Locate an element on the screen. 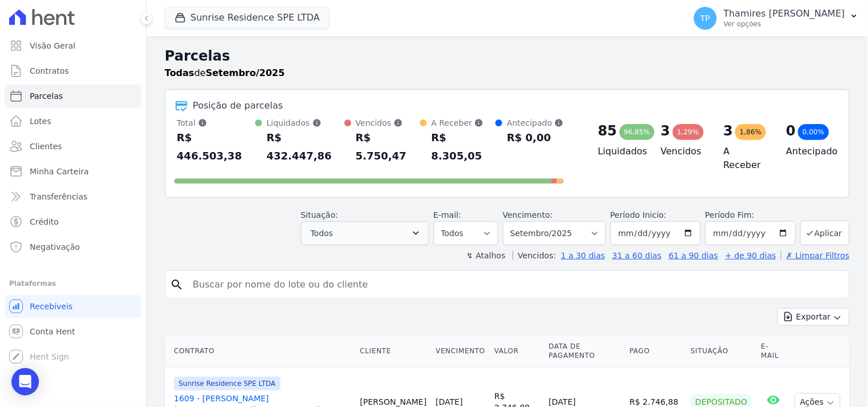  p: de is located at coordinates (225, 73).